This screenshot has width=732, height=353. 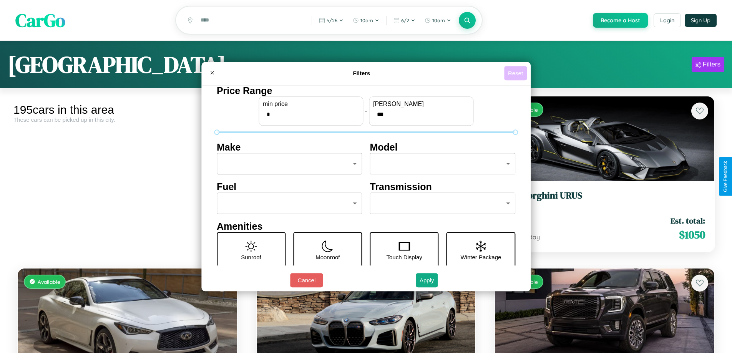 What do you see at coordinates (443, 147) in the screenshot?
I see `h4: Model` at bounding box center [443, 147].